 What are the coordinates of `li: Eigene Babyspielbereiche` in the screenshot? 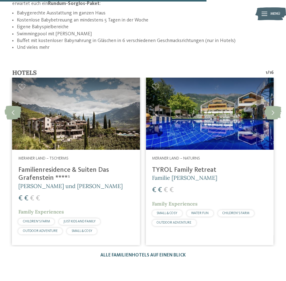 It's located at (146, 27).